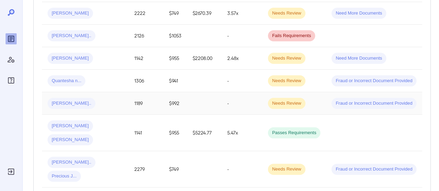 The width and height of the screenshot is (439, 191). Describe the element at coordinates (66, 81) in the screenshot. I see `span: Quantesha n...` at that location.